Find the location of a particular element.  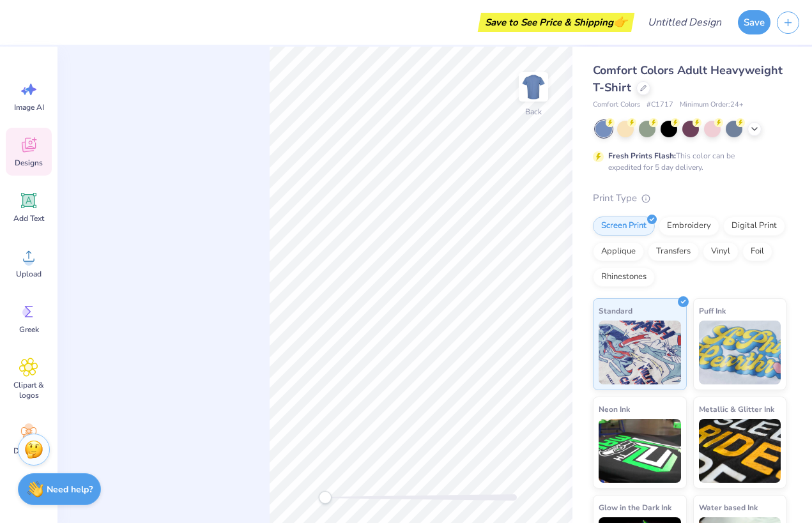

div: Transfers is located at coordinates (673, 251).